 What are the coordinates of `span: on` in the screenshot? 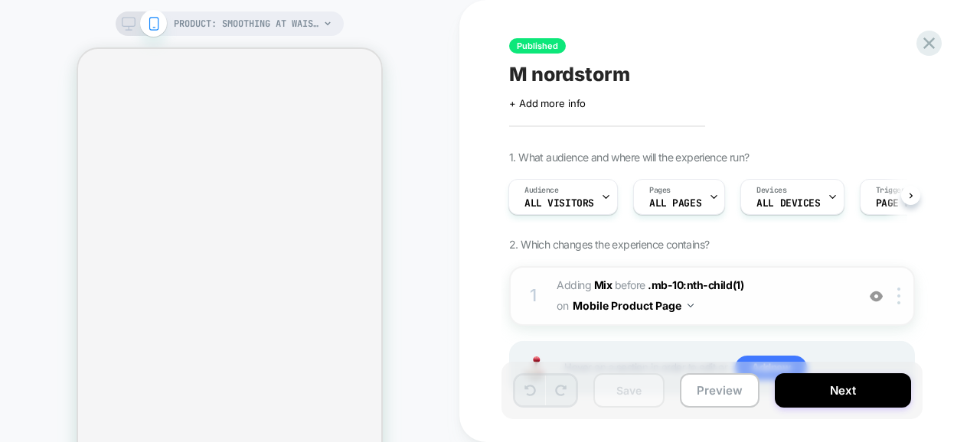 It's located at (562, 305).